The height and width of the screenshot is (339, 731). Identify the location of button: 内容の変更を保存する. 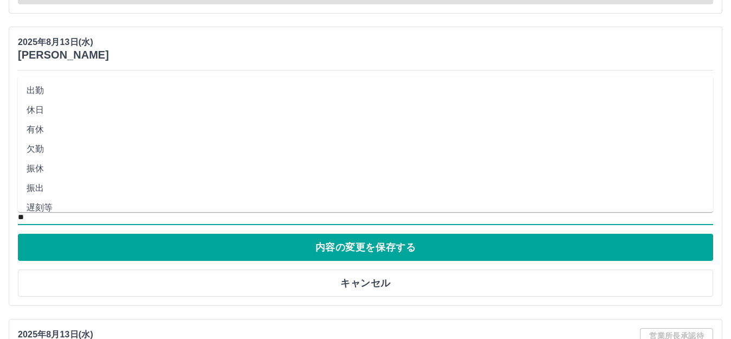
(365, 247).